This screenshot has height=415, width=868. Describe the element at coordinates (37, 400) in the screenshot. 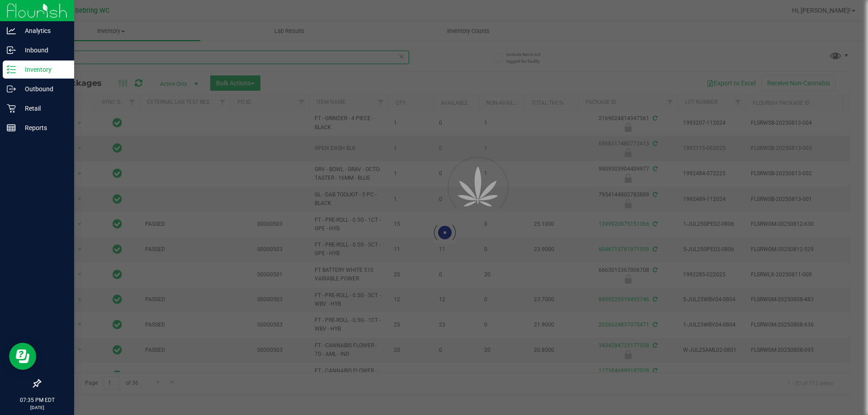

I see `p: 07:35 PM EDT` at that location.